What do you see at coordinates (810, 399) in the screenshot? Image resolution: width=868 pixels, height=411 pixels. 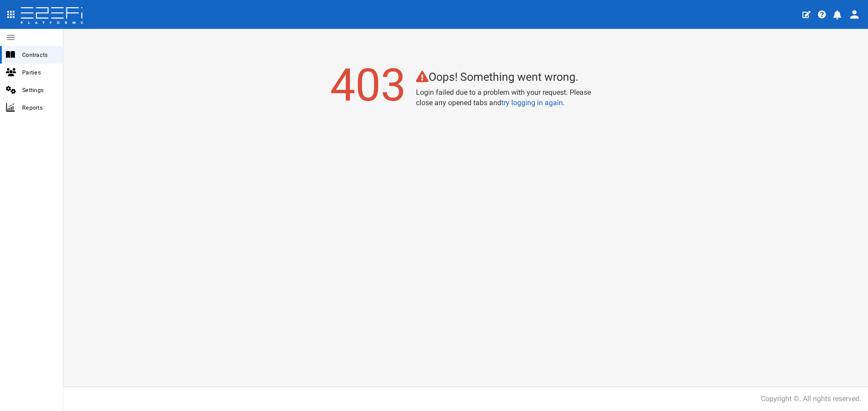 I see `div: Copyright ©. All rights reserved.` at bounding box center [810, 399].